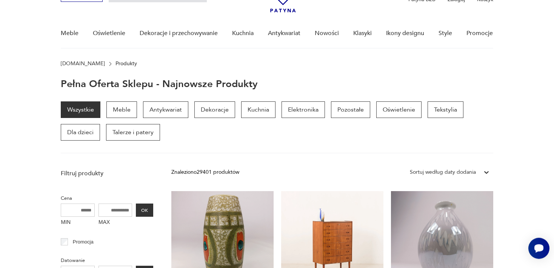 The width and height of the screenshot is (554, 268). What do you see at coordinates (399, 110) in the screenshot?
I see `p: Oświetlenie` at bounding box center [399, 110].